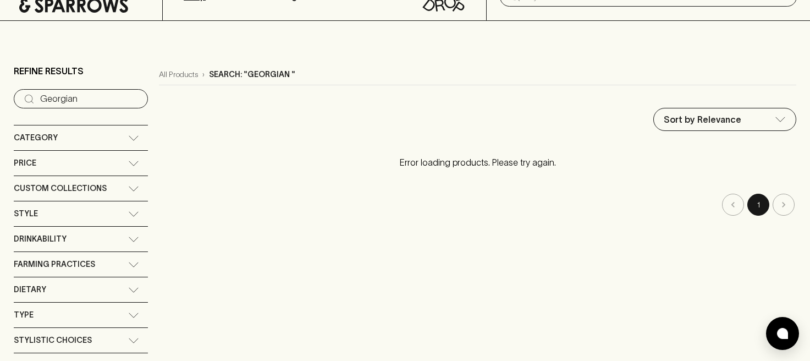 This screenshot has width=810, height=361. I want to click on button: page 1, so click(758, 205).